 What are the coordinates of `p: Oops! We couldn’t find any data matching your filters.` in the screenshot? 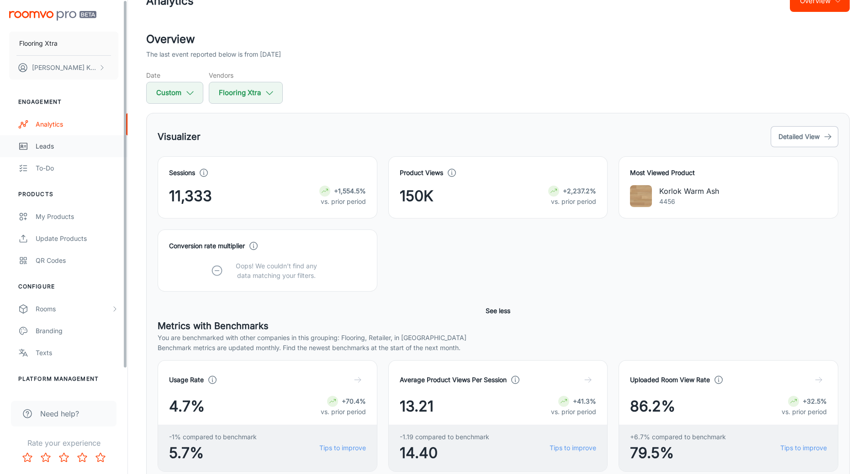 It's located at (276, 271).